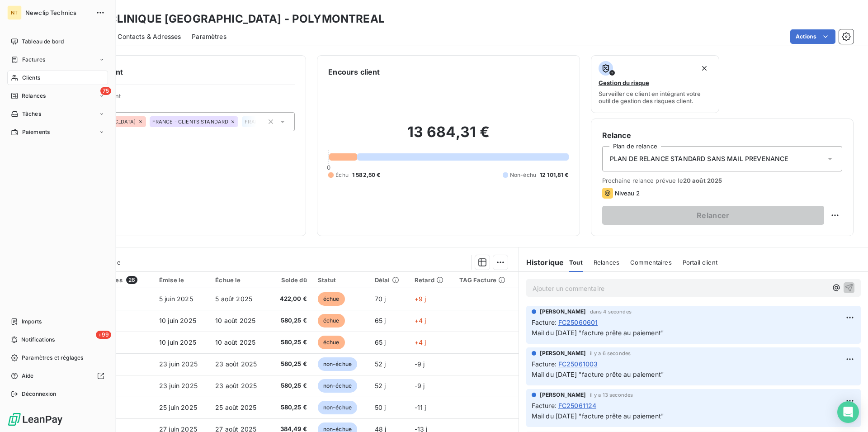  I want to click on span: Portail client, so click(699, 262).